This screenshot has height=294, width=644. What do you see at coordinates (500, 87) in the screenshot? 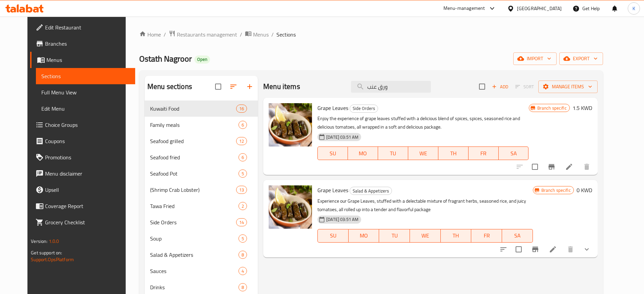
I see `span: Add item` at bounding box center [500, 87].